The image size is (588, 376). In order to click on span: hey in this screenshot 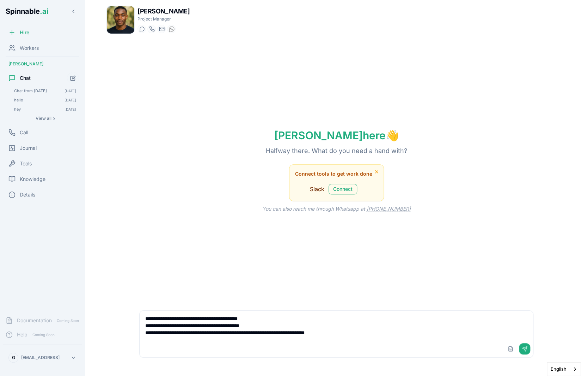, I will do `click(35, 109)`.